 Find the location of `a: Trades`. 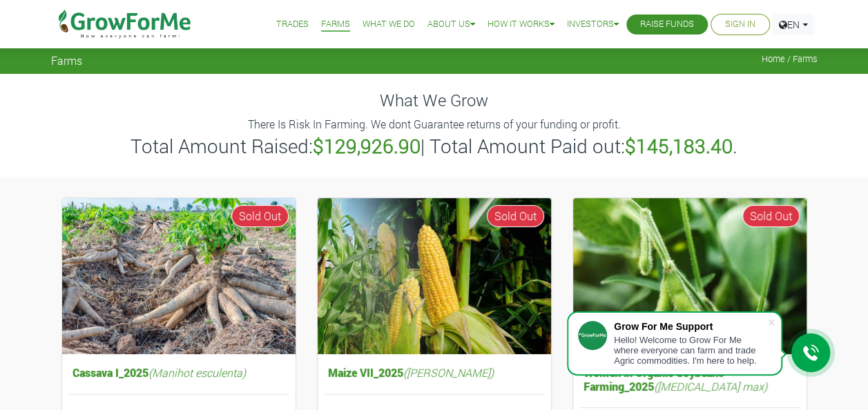

a: Trades is located at coordinates (292, 24).